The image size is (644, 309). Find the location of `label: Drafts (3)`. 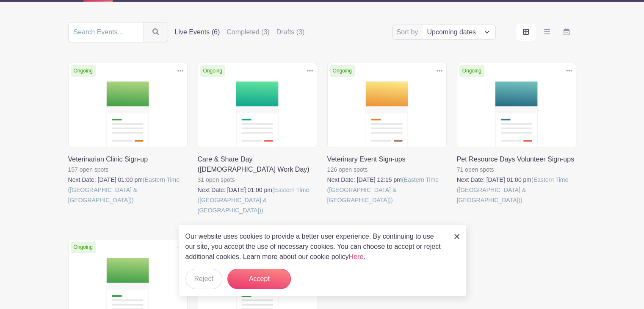

label: Drafts (3) is located at coordinates (290, 32).